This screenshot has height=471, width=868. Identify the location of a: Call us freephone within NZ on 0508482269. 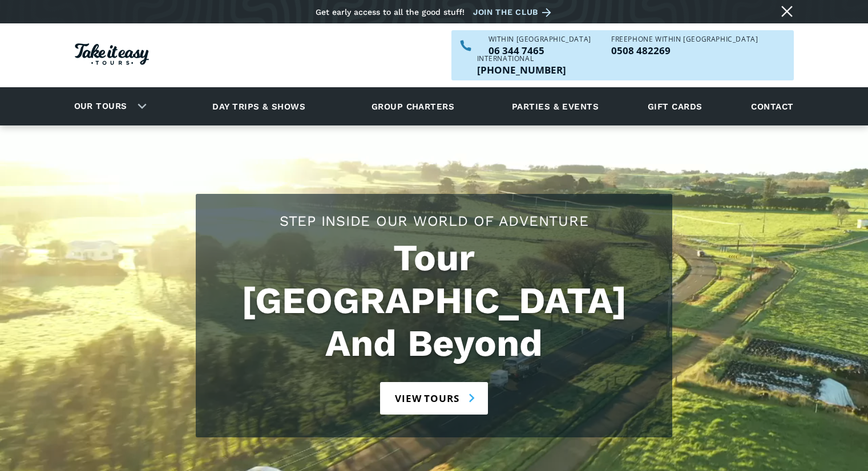
(684, 51).